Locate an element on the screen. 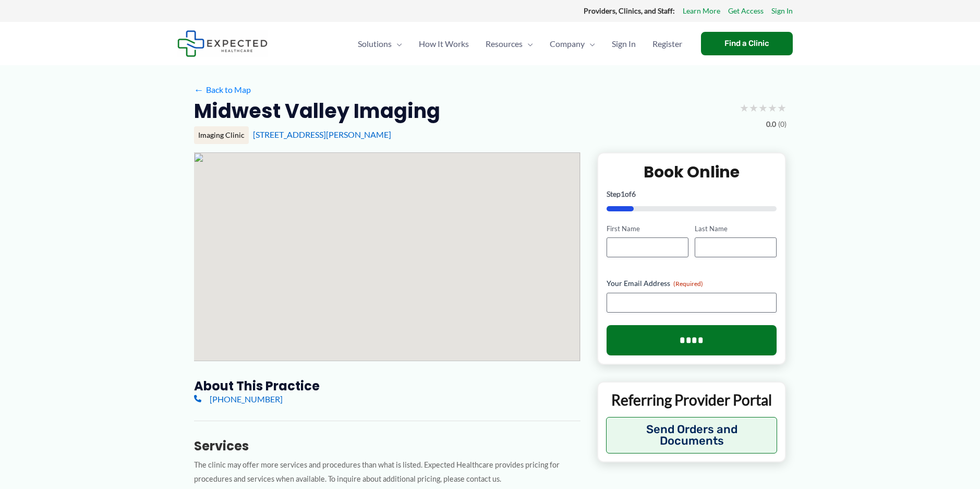 The width and height of the screenshot is (980, 489). div: Imaging Clinic is located at coordinates (221, 135).